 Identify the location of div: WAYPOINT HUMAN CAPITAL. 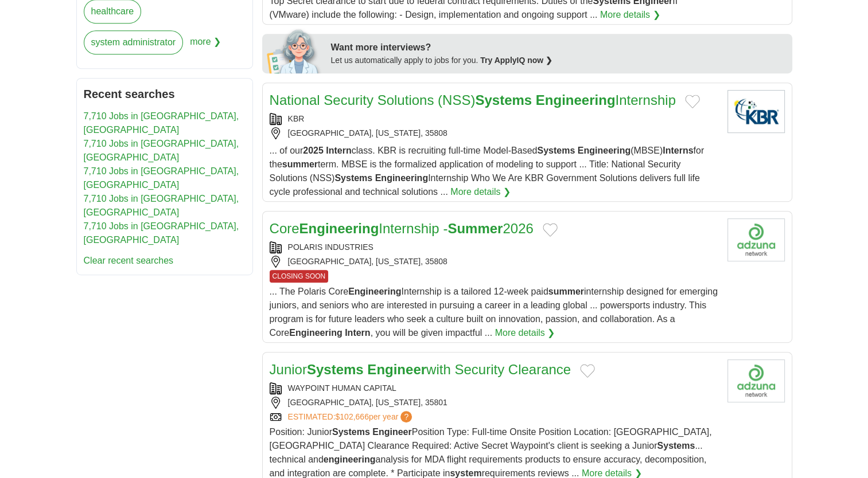
(494, 389).